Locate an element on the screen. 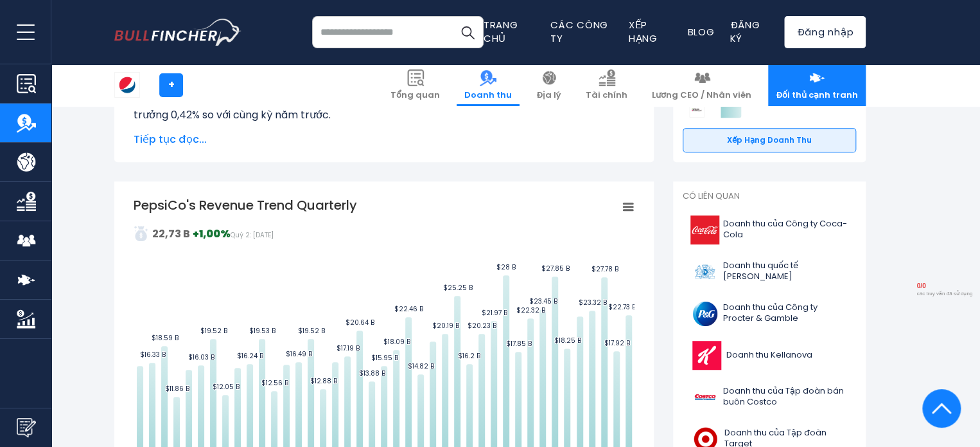 This screenshot has width=980, height=447. font: Doanh thu Kellanova is located at coordinates (769, 354).